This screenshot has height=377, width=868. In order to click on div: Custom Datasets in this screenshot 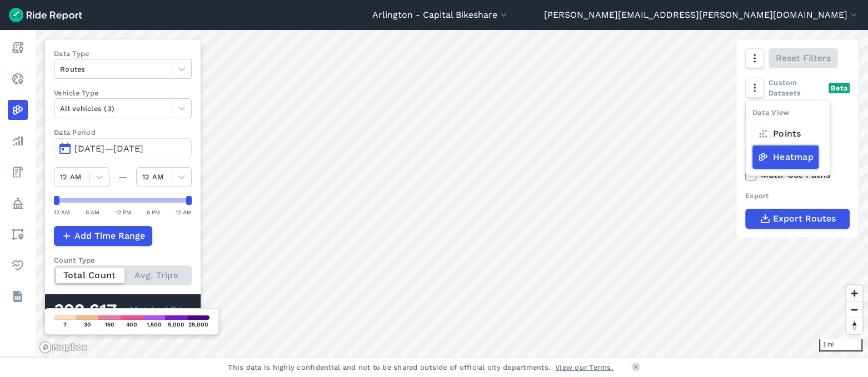, I will do `click(797, 88)`.